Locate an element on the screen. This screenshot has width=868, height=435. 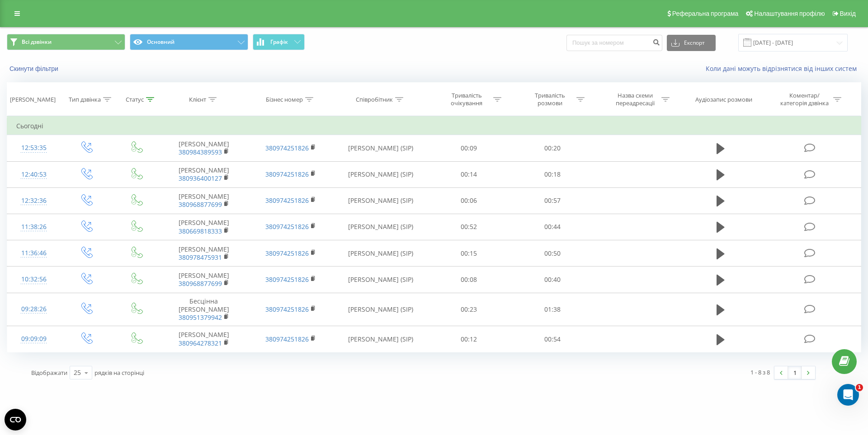
div: 11:38:26 is located at coordinates (34, 227).